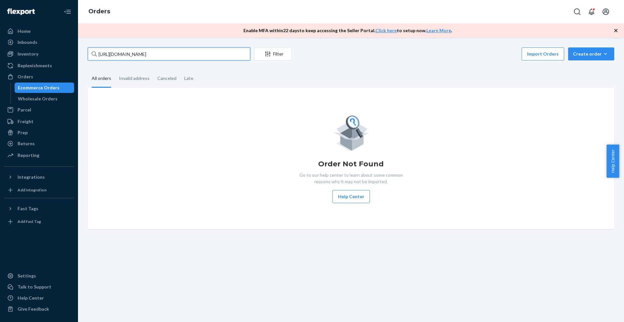 The height and width of the screenshot is (322, 624). Describe the element at coordinates (68, 12) in the screenshot. I see `button: Close Navigation` at that location.